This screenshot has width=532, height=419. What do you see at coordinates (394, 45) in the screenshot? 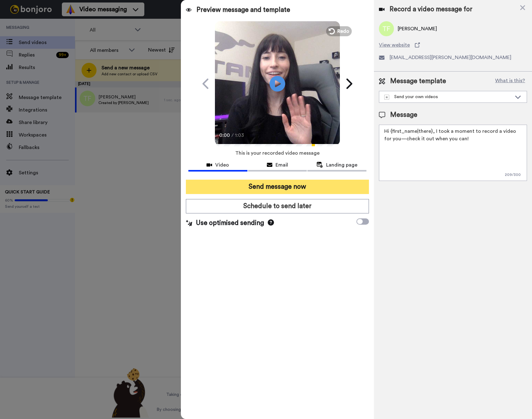
I see `span: View website` at bounding box center [394, 45].